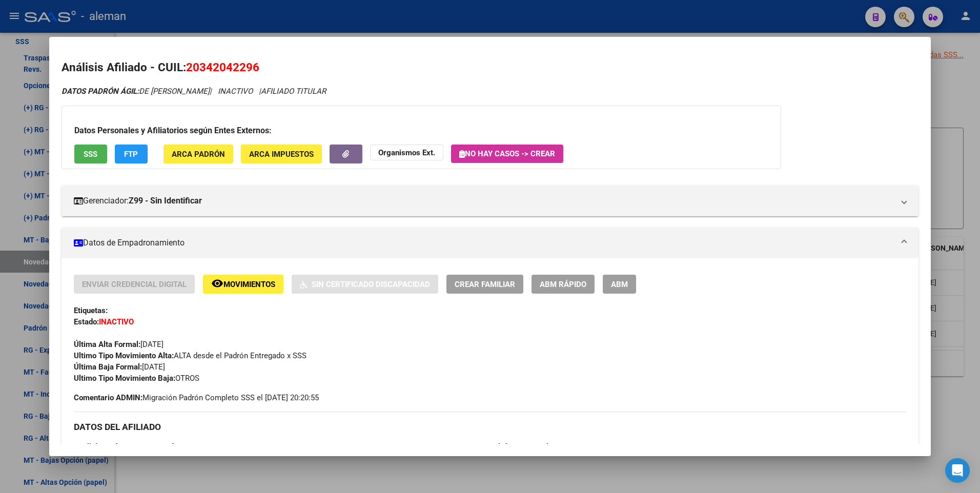 The image size is (980, 493). Describe the element at coordinates (490, 68) in the screenshot. I see `h2: Análisis Afiliado - CUIL:` at that location.